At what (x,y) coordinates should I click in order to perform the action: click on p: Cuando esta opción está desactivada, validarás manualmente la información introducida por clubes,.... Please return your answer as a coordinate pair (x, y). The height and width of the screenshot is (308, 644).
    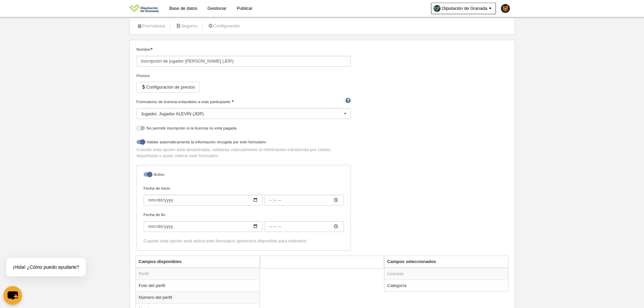
    Looking at the image, I should click on (244, 153).